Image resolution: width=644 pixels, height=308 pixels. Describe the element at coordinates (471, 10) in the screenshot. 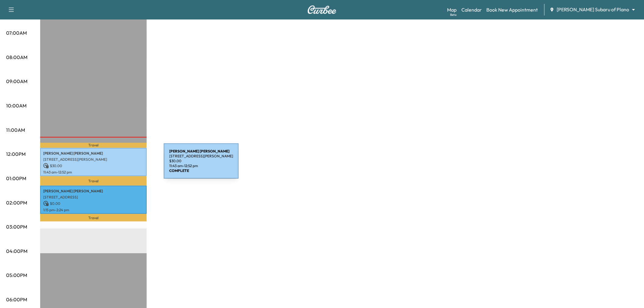

I see `a: Calendar` at that location.